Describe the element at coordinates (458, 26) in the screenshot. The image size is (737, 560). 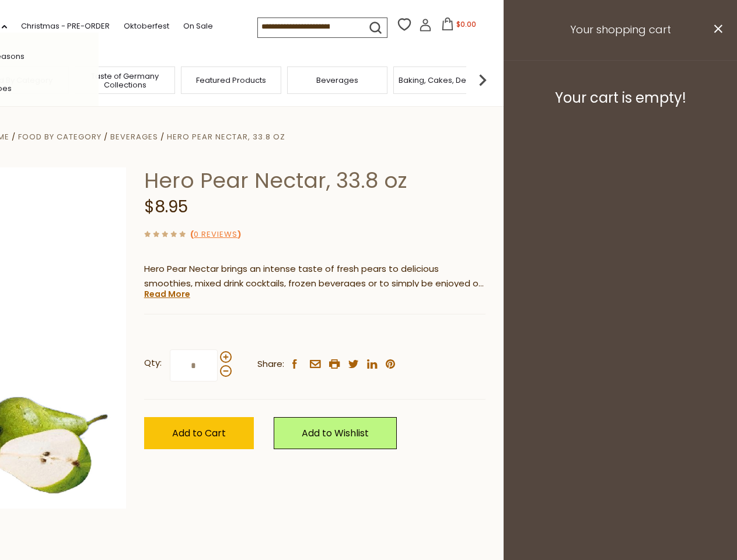
I see `button: $0.00` at that location.